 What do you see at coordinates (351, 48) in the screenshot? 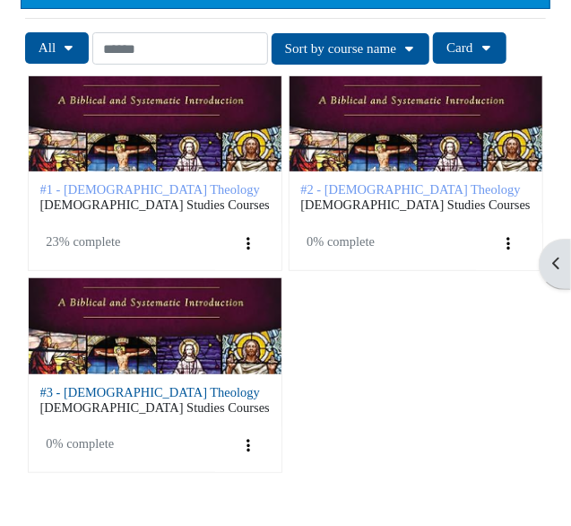
I see `button: Sorting drop-down menu` at bounding box center [351, 48].